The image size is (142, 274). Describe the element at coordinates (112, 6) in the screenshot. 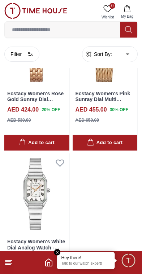

I see `span: 0` at that location.